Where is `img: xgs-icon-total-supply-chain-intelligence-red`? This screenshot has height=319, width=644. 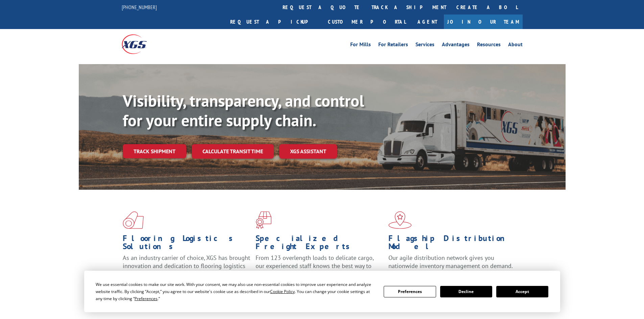 img: xgs-icon-total-supply-chain-intelligence-red is located at coordinates (133, 220).